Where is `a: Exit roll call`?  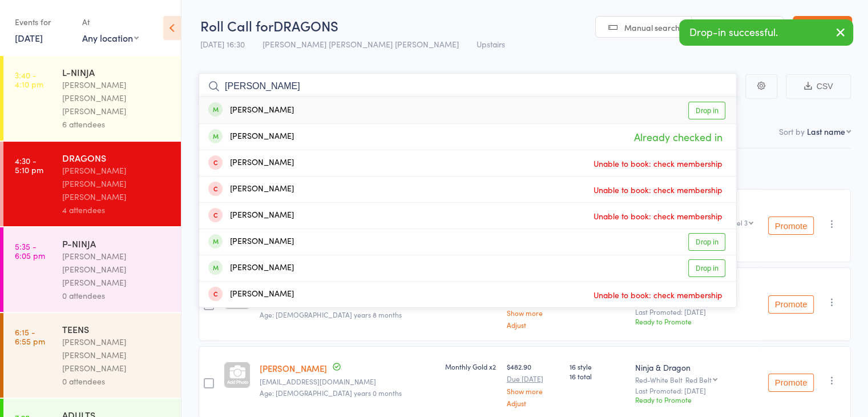
a: Exit roll call is located at coordinates (823, 27).